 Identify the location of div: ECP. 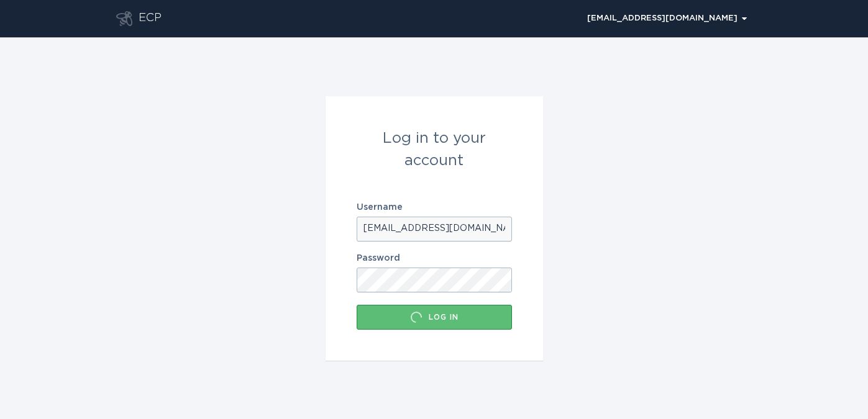
(150, 18).